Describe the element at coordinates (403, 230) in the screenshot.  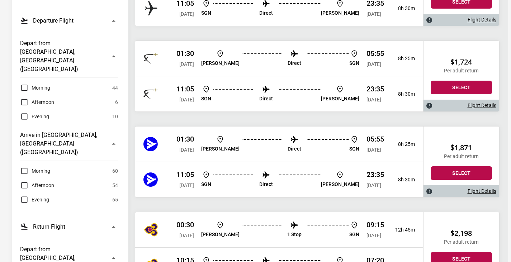
I see `p: 12h 45m` at that location.